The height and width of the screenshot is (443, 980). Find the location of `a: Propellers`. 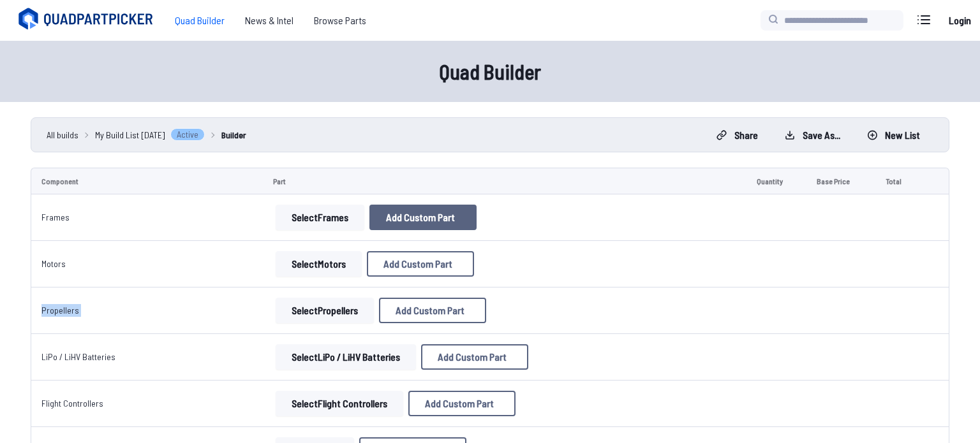

a: Propellers is located at coordinates (60, 310).